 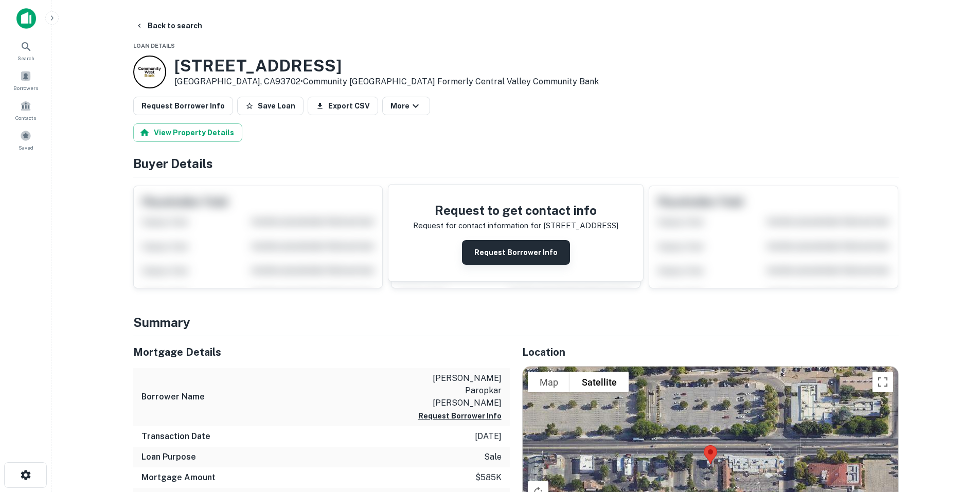 I want to click on h5: Mortgage Details, so click(x=322, y=352).